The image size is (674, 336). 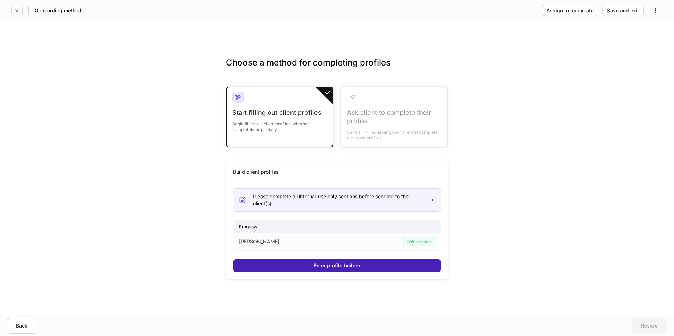 I want to click on div: Assign to teammate, so click(x=570, y=11).